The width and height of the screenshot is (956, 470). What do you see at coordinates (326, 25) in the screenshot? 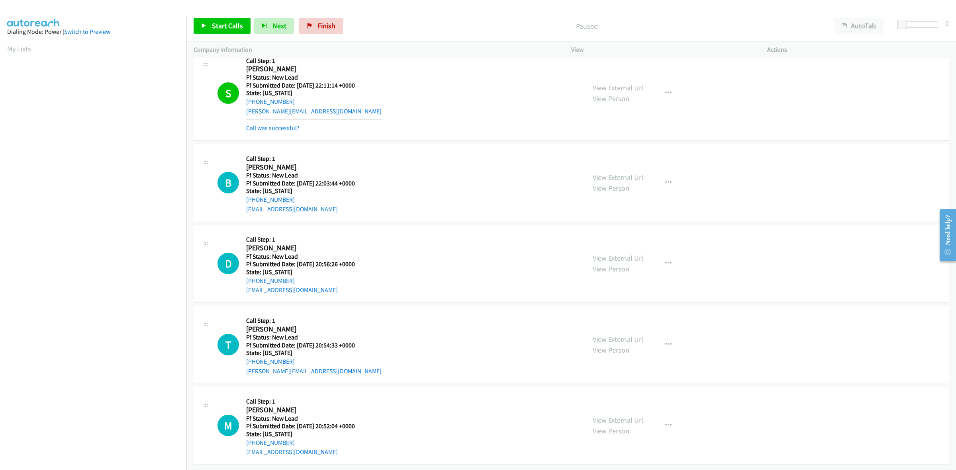
I see `span: Finish` at bounding box center [326, 25].